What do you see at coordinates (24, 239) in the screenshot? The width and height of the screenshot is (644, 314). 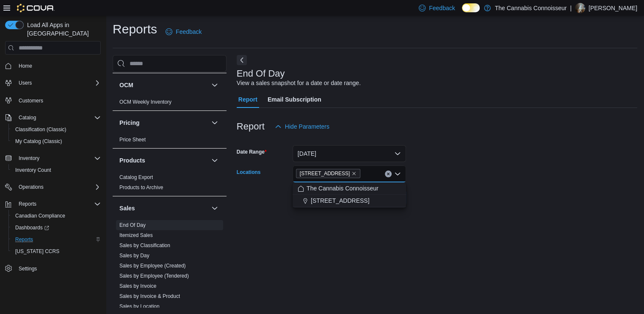 I see `a: Reports` at bounding box center [24, 239].